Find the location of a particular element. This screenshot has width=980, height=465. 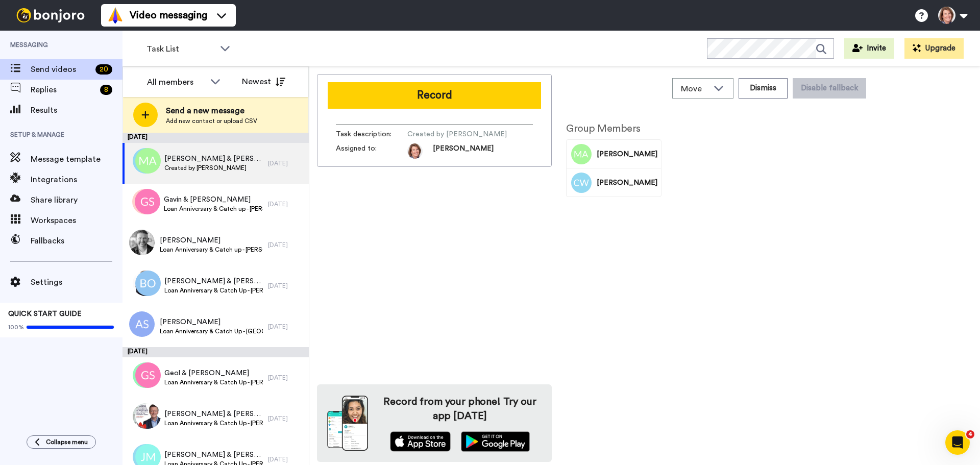

img: 621c16c7-a60b-48f8-b0b5-f158d0b0809f-1759891800.jpg is located at coordinates (415, 151).